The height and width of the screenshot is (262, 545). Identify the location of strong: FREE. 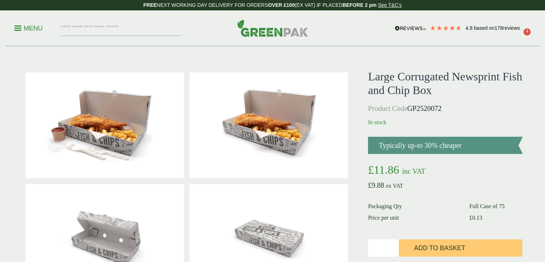
(150, 5).